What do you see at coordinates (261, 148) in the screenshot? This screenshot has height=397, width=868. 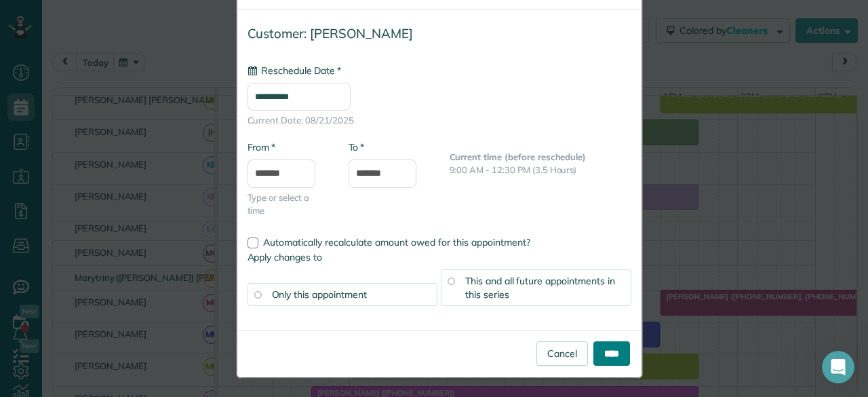 I see `label: From` at bounding box center [261, 148].